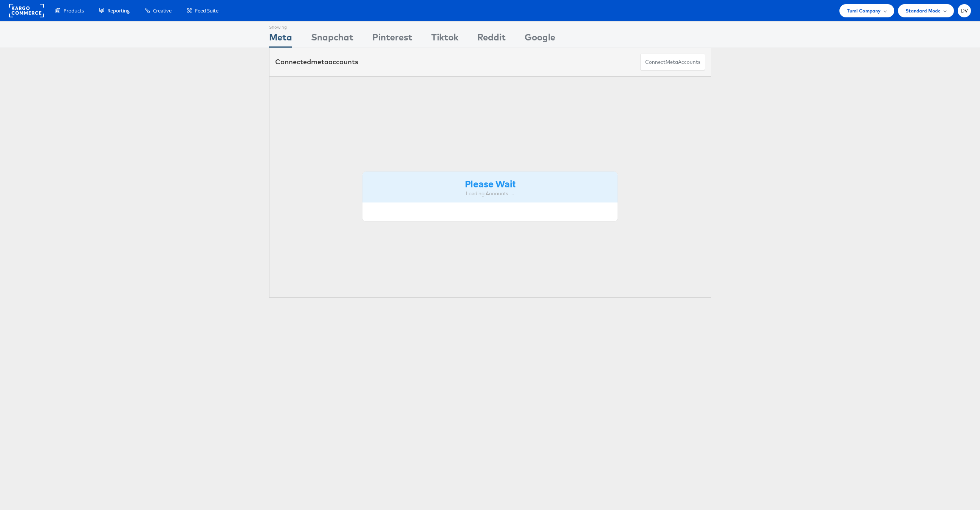 This screenshot has width=980, height=510. I want to click on strong: Please Wait, so click(490, 183).